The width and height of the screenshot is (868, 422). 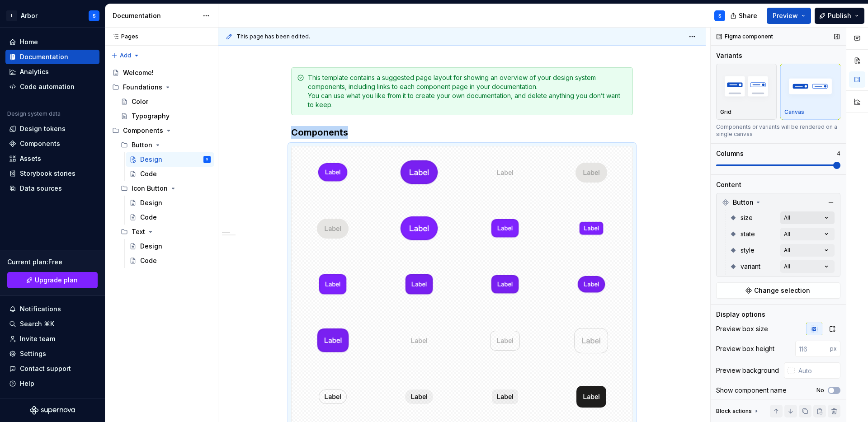 I want to click on div: Columns, so click(x=730, y=154).